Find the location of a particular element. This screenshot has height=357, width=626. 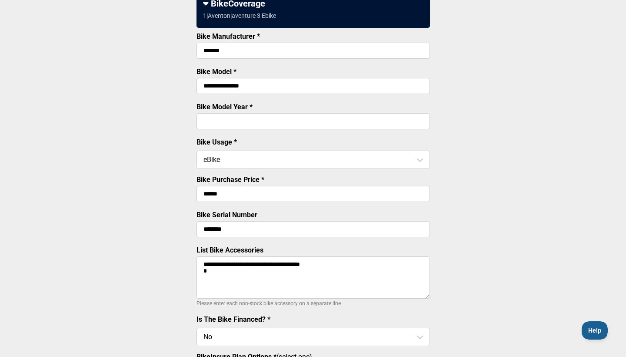

label: Bike Model Year * is located at coordinates (224, 107).